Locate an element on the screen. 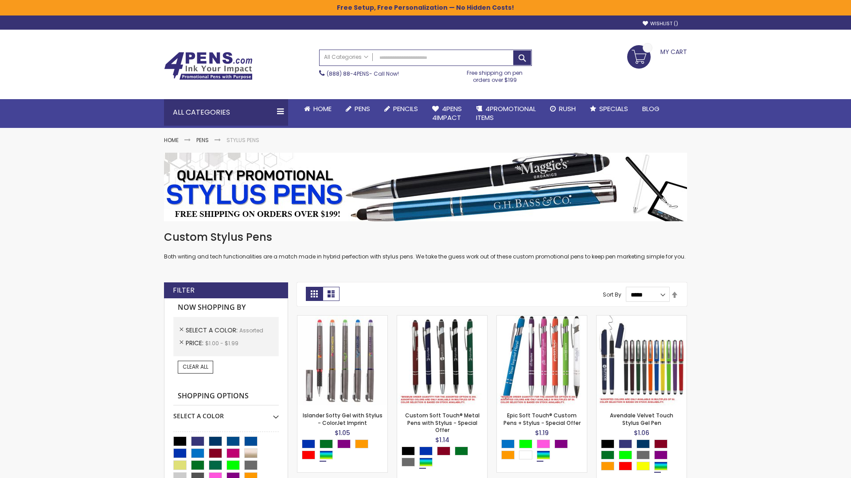 This screenshot has width=851, height=478. a: Blog is located at coordinates (650, 109).